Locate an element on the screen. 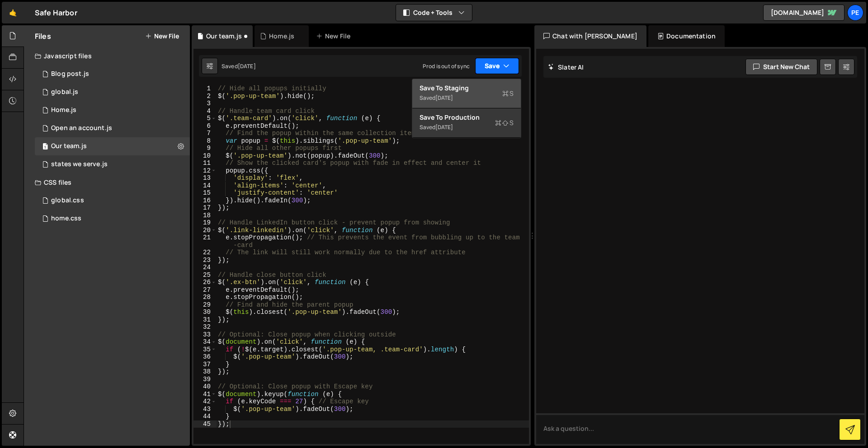 The image size is (868, 448). div: Prod is out of sync is located at coordinates (446, 66).